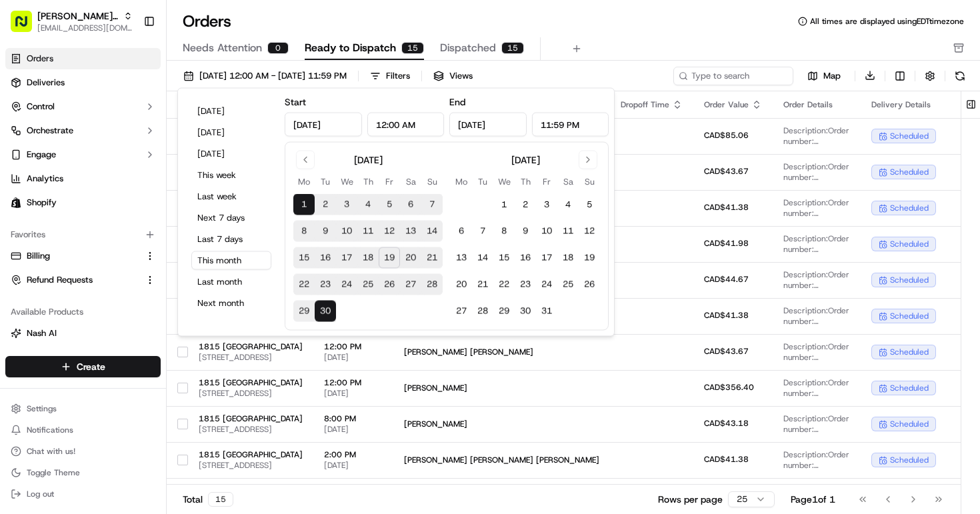  I want to click on a: 📗Knowledge Base, so click(57, 305).